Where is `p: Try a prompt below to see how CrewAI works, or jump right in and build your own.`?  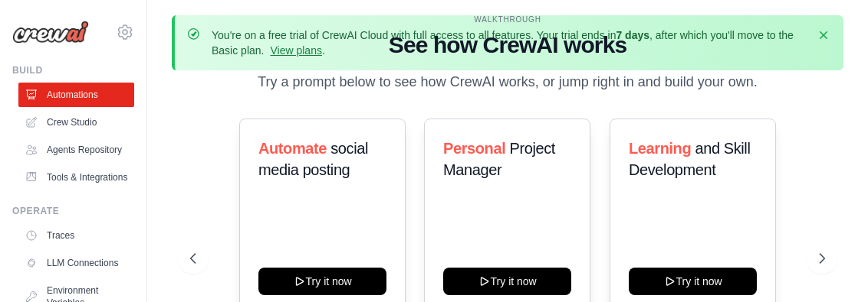 p: Try a prompt below to see how CrewAI works, or jump right in and build your own. is located at coordinates (507, 82).